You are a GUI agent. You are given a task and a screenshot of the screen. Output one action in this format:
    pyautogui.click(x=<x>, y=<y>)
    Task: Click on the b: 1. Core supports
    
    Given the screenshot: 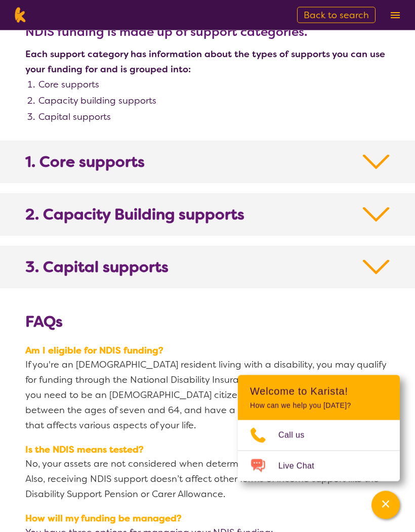 What is the action you would take?
    pyautogui.click(x=85, y=163)
    